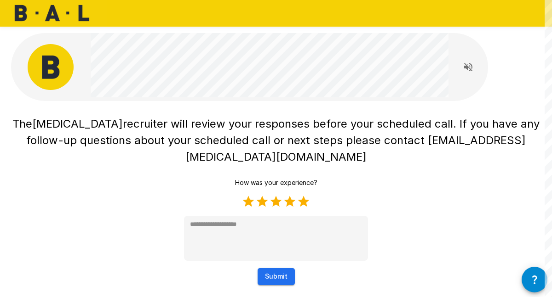 The width and height of the screenshot is (552, 297). What do you see at coordinates (284, 140) in the screenshot?
I see `span: recruiter will review your responses before your scheduled call. If you have any follow-up questi...` at bounding box center [284, 140].